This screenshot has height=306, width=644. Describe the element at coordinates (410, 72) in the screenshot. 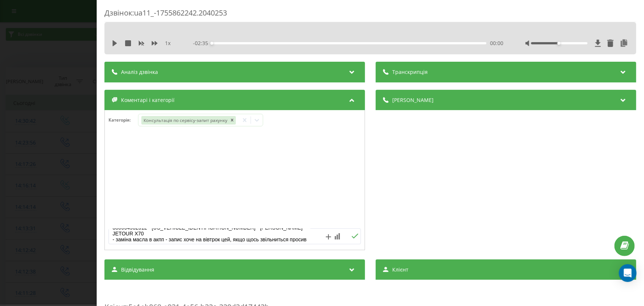

I see `span: Транскрипція` at that location.